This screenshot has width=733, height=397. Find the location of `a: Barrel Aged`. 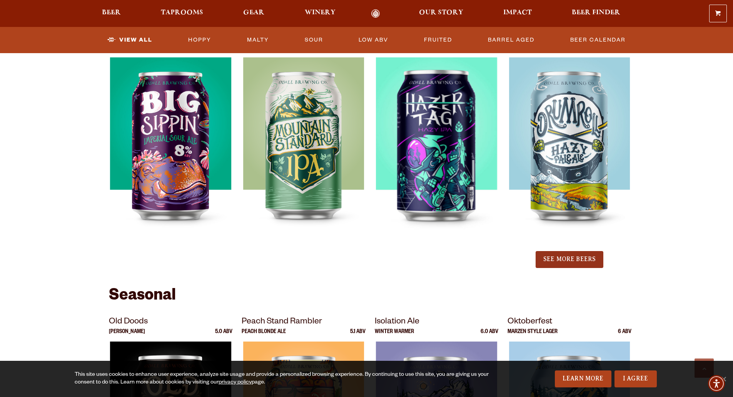

a: Barrel Aged is located at coordinates (511, 40).